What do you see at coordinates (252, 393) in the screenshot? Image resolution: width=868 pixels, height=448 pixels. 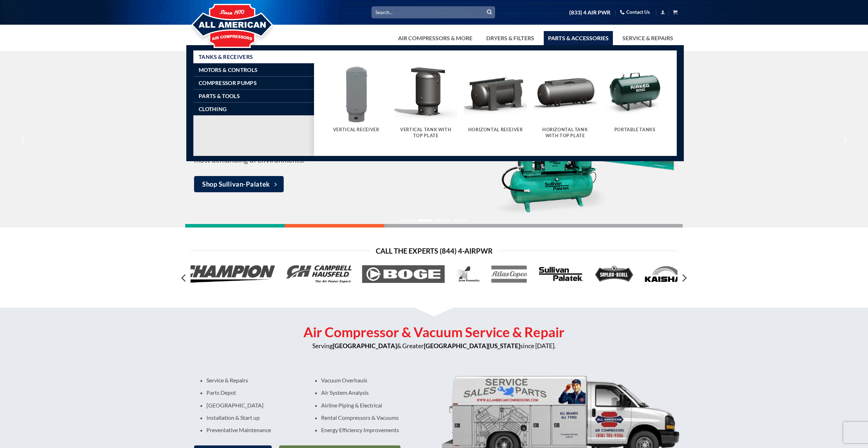 I see `p: Parts Depot` at bounding box center [252, 393].